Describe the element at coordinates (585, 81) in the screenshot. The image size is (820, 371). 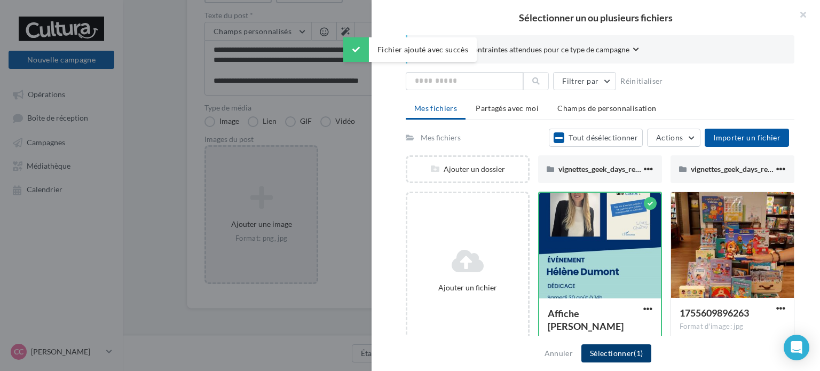
I see `button: Filtrer par` at that location.